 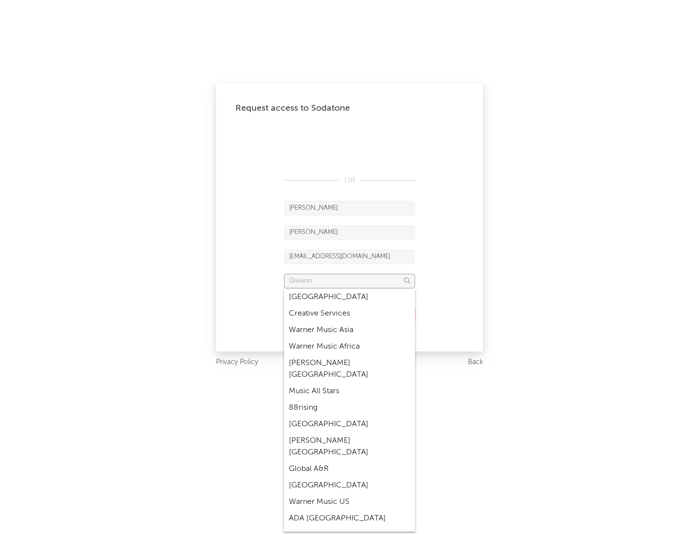 What do you see at coordinates (350, 208) in the screenshot?
I see `input: First Name` at bounding box center [350, 208].